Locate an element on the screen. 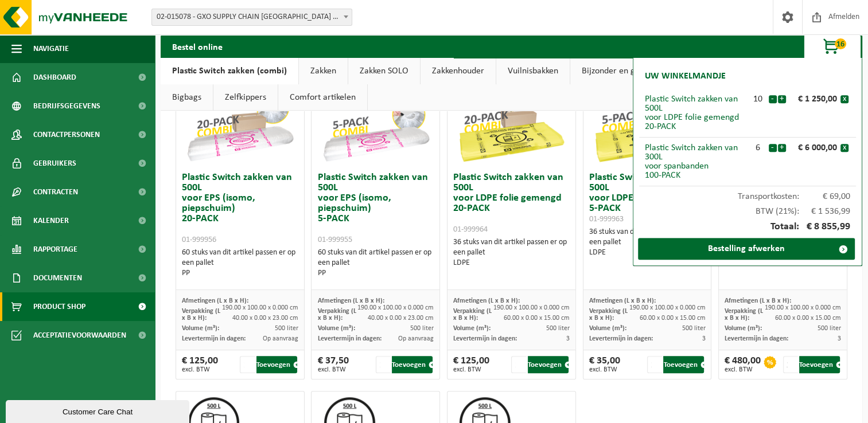 This screenshot has width=868, height=423. span: 01-999955 is located at coordinates (334, 240).